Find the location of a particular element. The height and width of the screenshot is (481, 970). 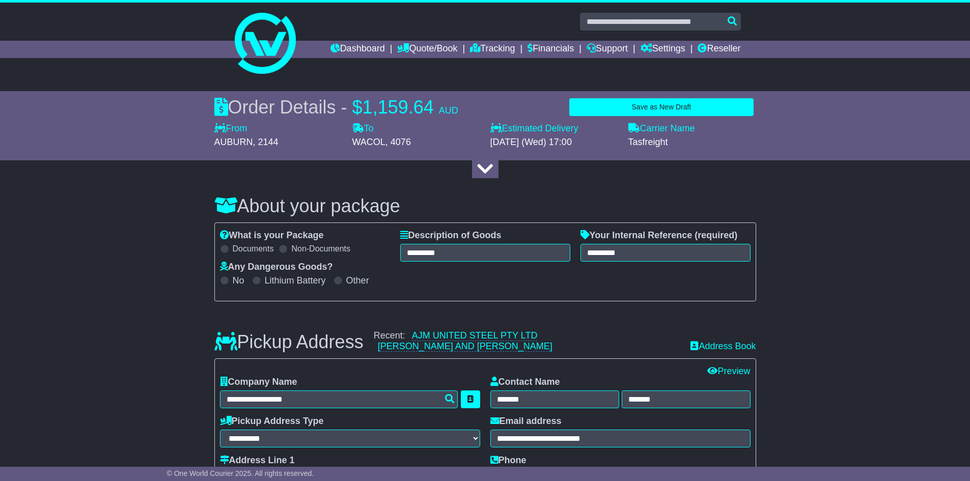

h3: Pickup Address is located at coordinates (289, 342).